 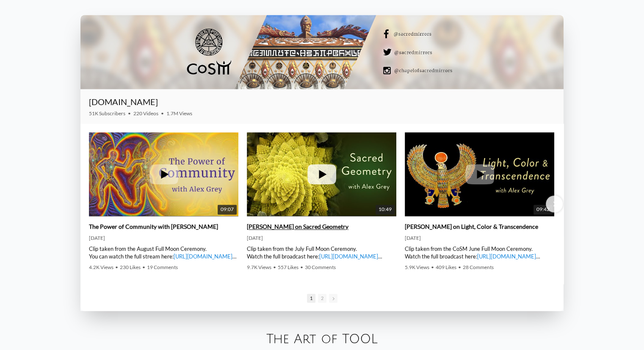 I want to click on span: 220 Videos, so click(x=146, y=113).